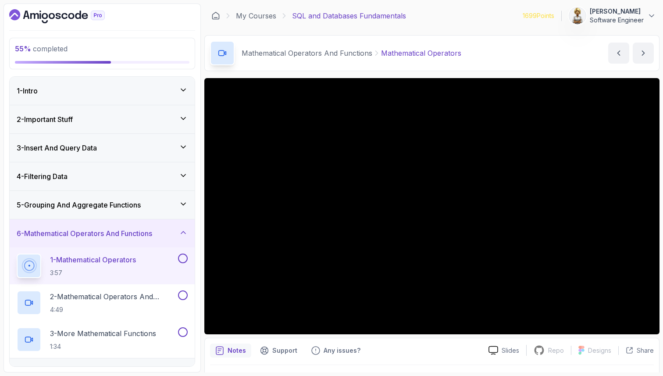 This screenshot has width=663, height=376. What do you see at coordinates (635, 350) in the screenshot?
I see `button: Share` at bounding box center [635, 350].